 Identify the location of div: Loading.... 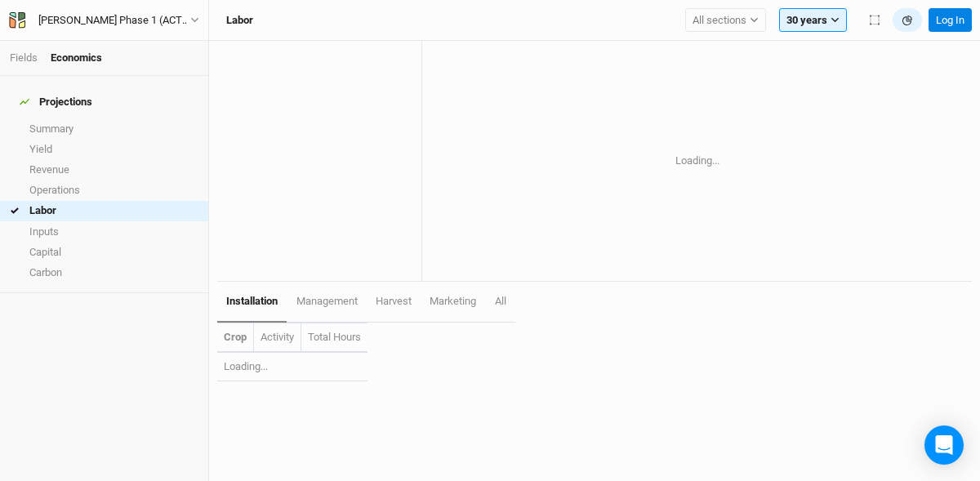
(696, 161).